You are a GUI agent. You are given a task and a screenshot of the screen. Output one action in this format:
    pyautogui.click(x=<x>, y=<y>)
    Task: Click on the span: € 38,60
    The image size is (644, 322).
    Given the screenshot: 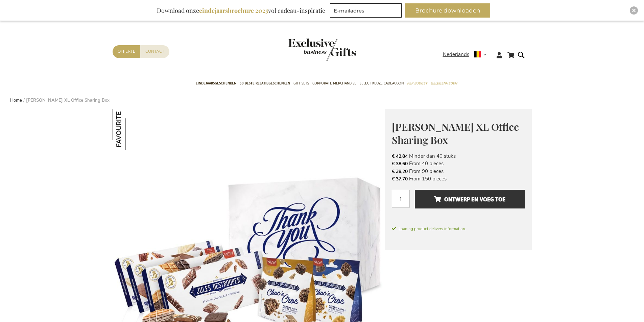 What is the action you would take?
    pyautogui.click(x=400, y=163)
    